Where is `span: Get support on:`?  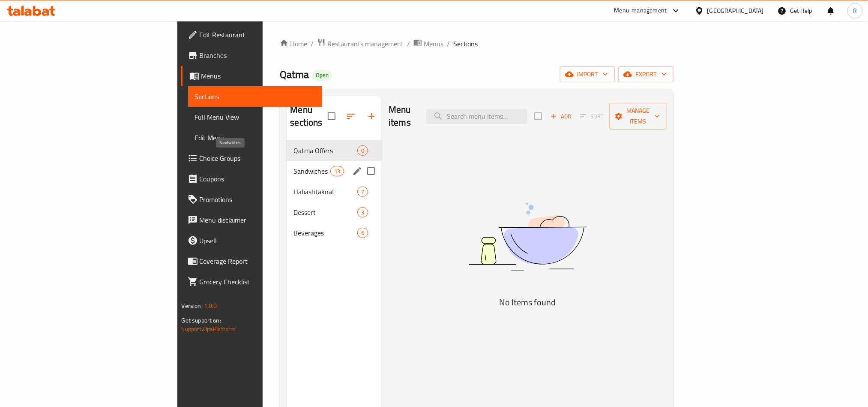 span: Get support on: is located at coordinates (201, 320).